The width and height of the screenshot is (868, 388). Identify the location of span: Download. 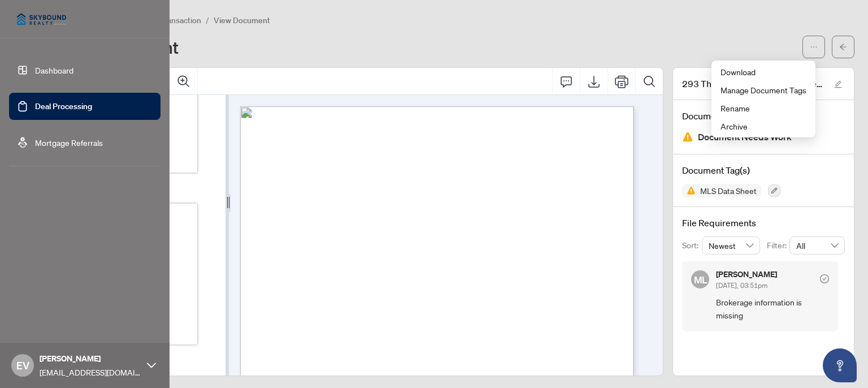
(764, 71).